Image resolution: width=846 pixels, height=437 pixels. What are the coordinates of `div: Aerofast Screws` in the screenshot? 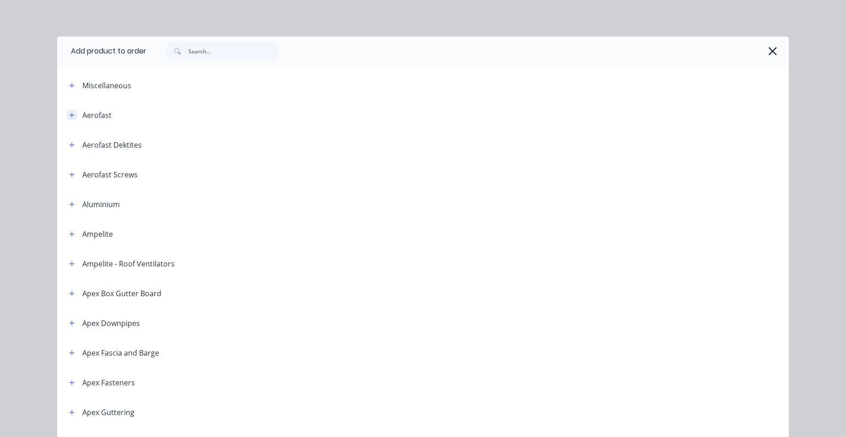 It's located at (110, 175).